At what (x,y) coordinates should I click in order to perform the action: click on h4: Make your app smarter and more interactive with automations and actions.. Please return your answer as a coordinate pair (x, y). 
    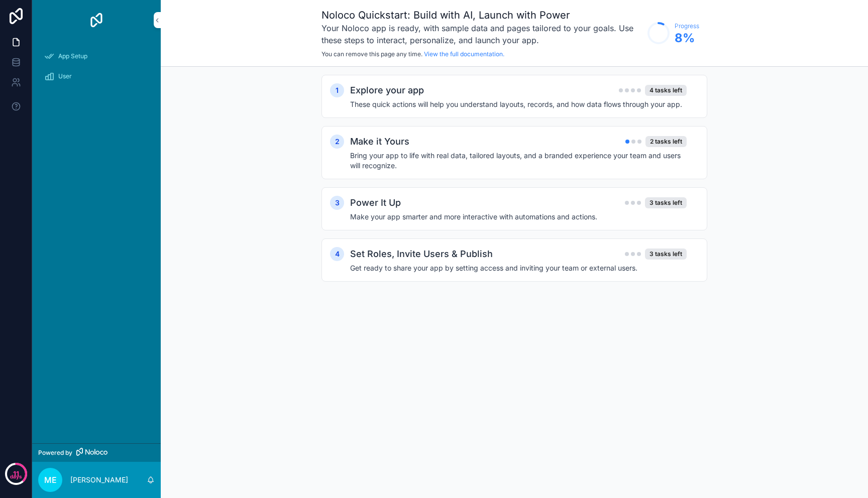
    Looking at the image, I should click on (518, 217).